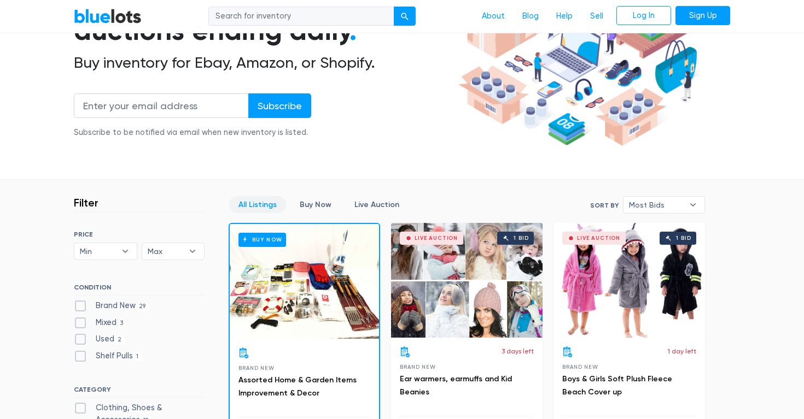  I want to click on div: Subscribe to be notified via email when new inventory is listed., so click(192, 133).